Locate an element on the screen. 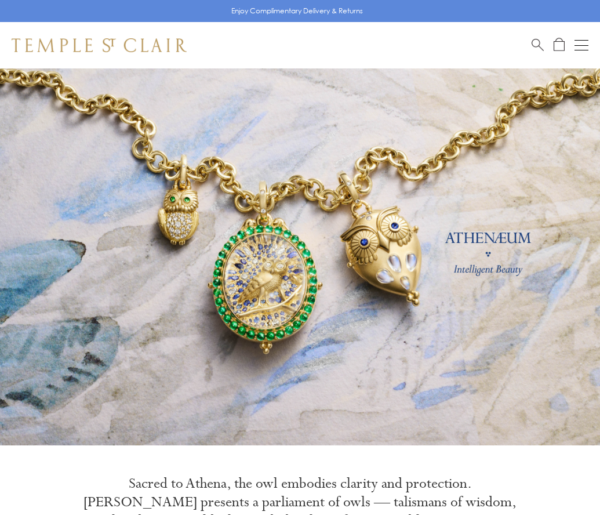 This screenshot has height=515, width=600. a: Search is located at coordinates (538, 45).